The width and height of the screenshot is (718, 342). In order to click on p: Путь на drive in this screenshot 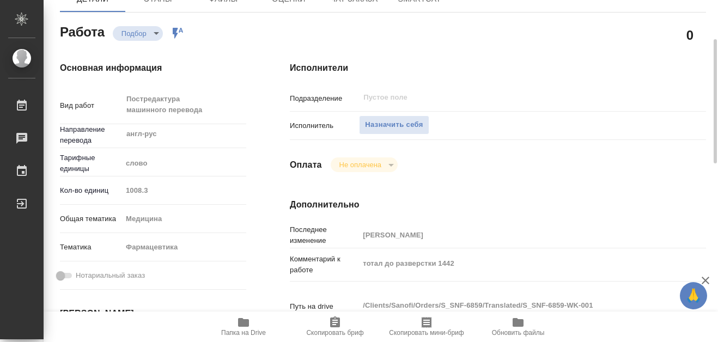, I will do `click(324, 307)`.